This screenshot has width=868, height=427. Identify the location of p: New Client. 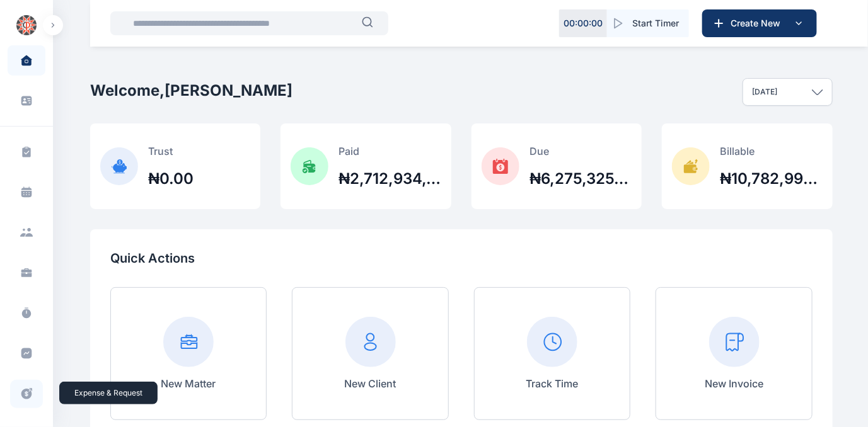
(371, 384).